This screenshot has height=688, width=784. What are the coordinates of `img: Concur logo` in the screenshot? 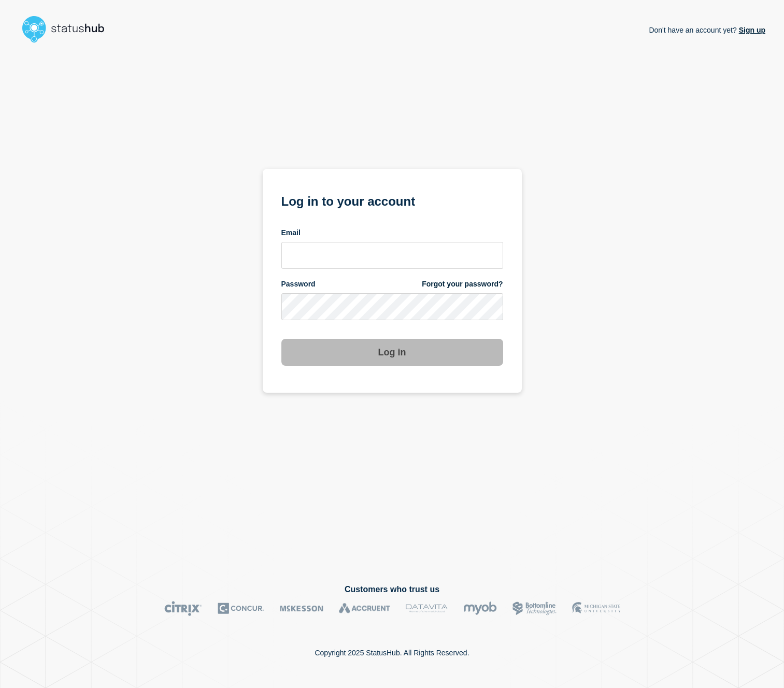 It's located at (241, 608).